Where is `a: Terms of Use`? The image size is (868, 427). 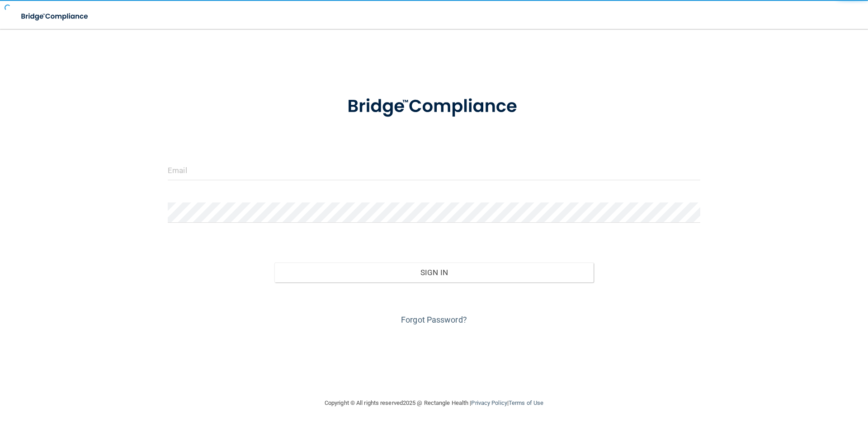
a: Terms of Use is located at coordinates (526, 403).